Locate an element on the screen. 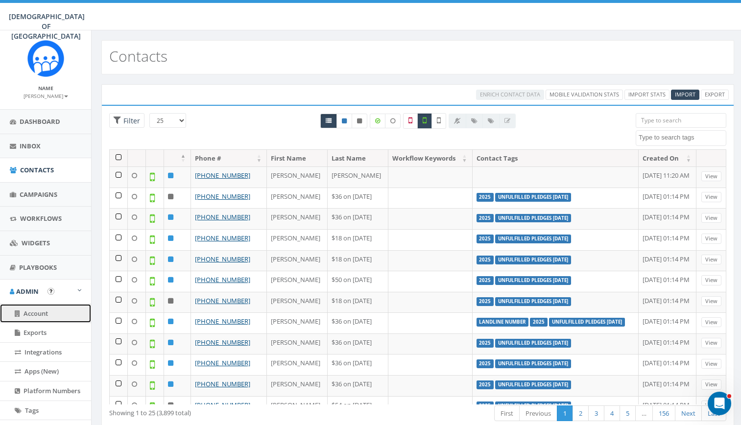  a: 4 is located at coordinates (612, 414).